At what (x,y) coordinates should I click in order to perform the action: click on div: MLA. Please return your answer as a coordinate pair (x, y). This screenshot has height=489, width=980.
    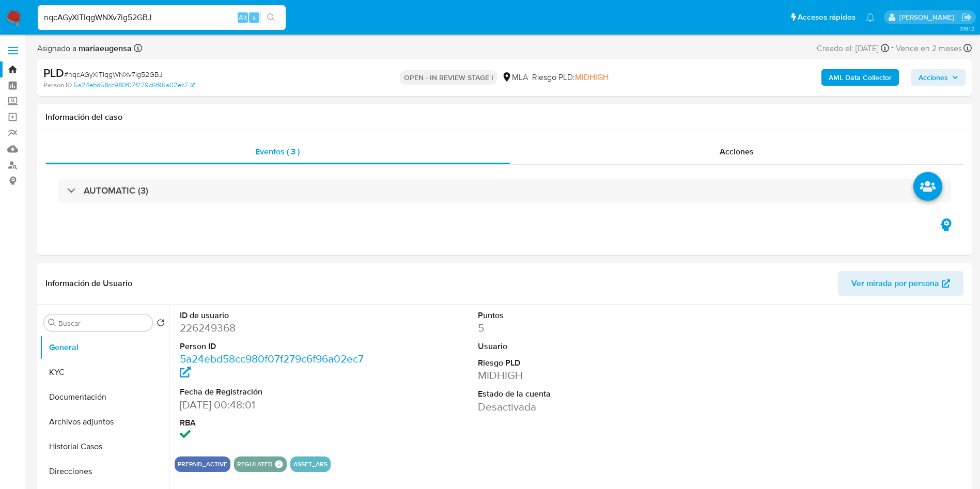
    Looking at the image, I should click on (515, 77).